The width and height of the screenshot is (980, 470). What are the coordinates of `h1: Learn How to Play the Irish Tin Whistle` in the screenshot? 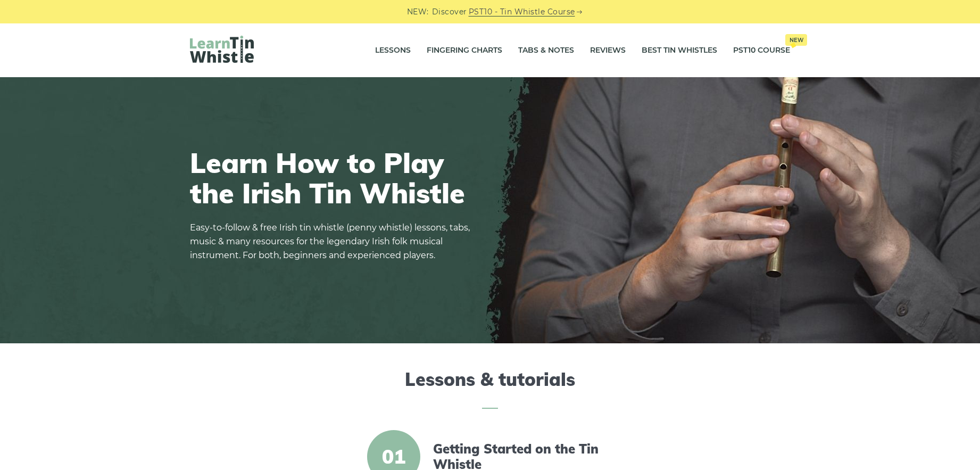 It's located at (334, 178).